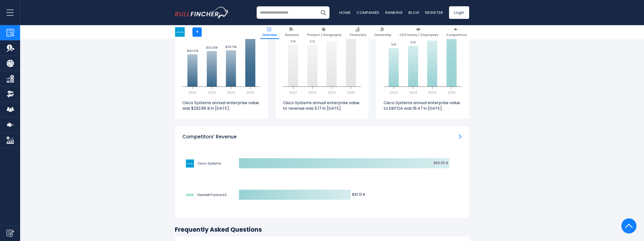 This screenshot has width=644, height=241. What do you see at coordinates (270, 35) in the screenshot?
I see `span: Overview` at bounding box center [270, 35].